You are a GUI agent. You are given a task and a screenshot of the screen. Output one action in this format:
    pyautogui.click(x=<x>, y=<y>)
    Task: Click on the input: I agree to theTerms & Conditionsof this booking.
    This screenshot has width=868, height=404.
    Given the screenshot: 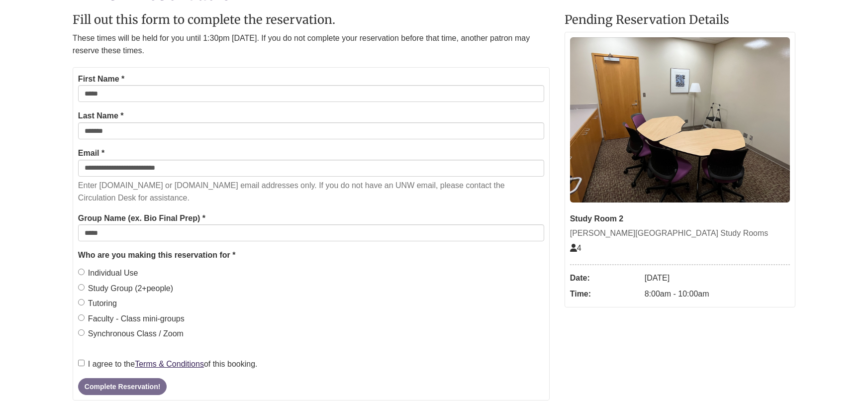 What is the action you would take?
    pyautogui.click(x=81, y=363)
    